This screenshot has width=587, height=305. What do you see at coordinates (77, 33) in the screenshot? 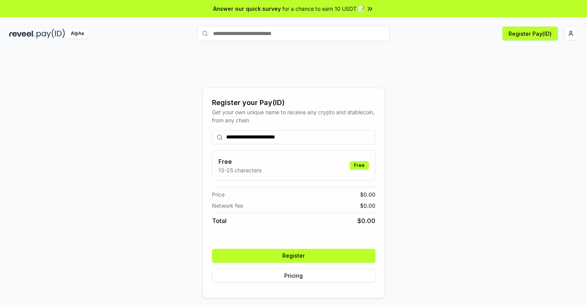
I see `div: Alpha` at bounding box center [77, 33].